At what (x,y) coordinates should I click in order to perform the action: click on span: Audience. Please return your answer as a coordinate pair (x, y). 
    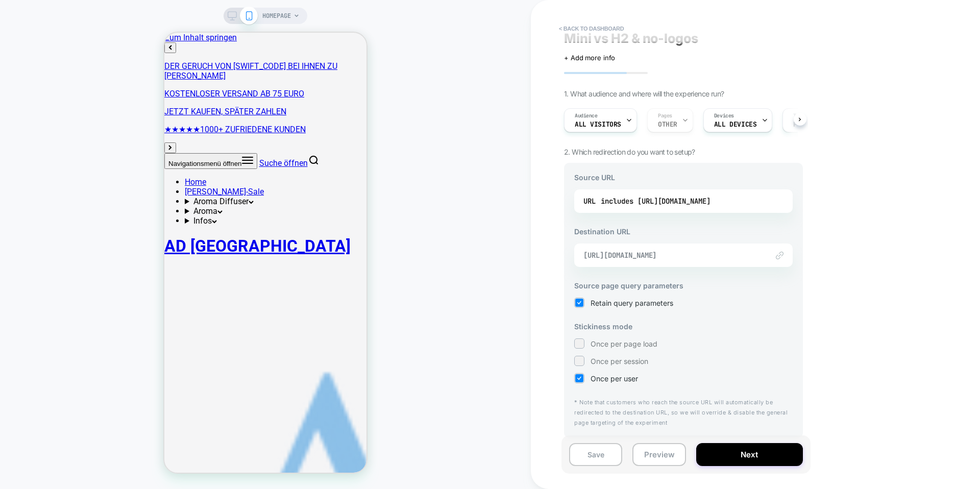
    Looking at the image, I should click on (586, 116).